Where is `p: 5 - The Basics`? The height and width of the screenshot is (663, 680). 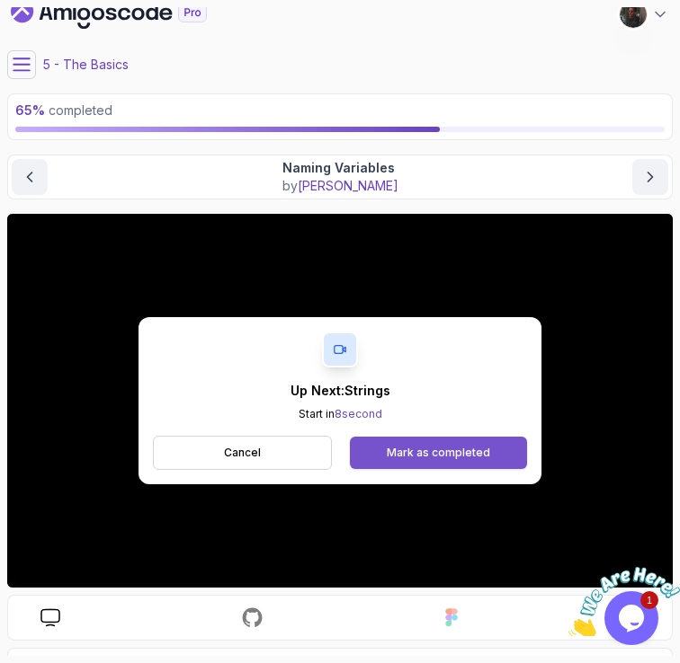
p: 5 - The Basics is located at coordinates (85, 65).